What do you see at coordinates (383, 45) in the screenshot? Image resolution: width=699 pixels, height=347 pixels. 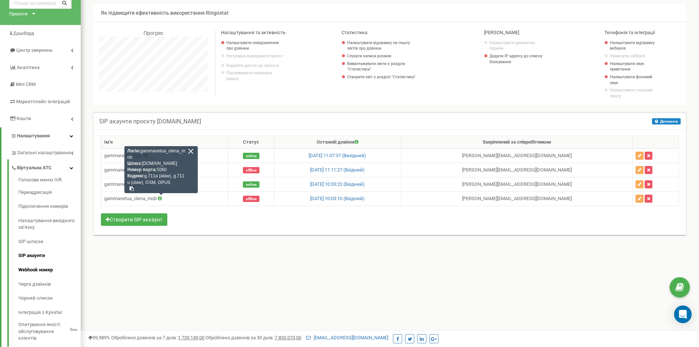 I see `a: Налаштувати відправку на пошту звітів про дзвінки` at bounding box center [383, 45].